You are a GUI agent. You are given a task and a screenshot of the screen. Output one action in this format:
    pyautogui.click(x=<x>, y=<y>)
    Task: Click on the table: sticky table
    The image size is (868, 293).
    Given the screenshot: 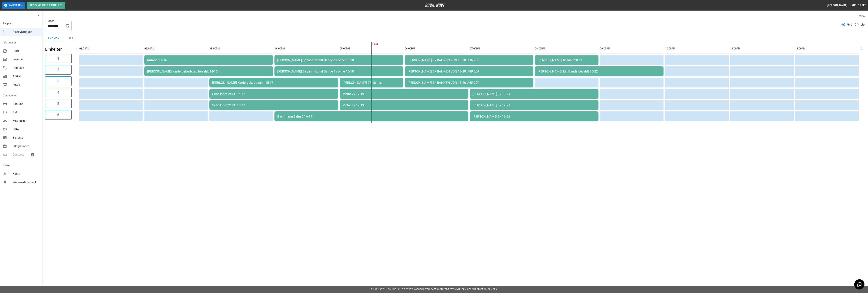 What is the action you would take?
    pyautogui.click(x=469, y=82)
    